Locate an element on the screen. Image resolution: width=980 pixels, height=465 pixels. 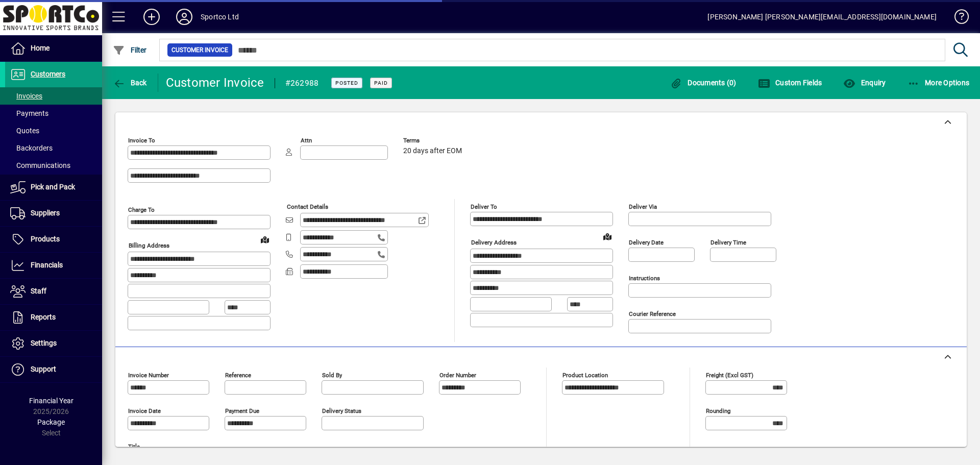
span: Terms is located at coordinates (434, 141).